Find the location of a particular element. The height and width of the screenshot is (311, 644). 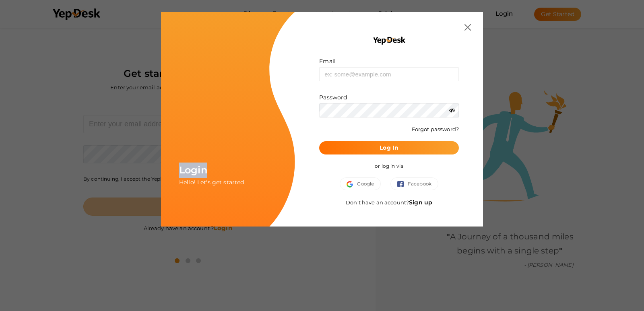

span: Don't have an account? is located at coordinates (389, 202).